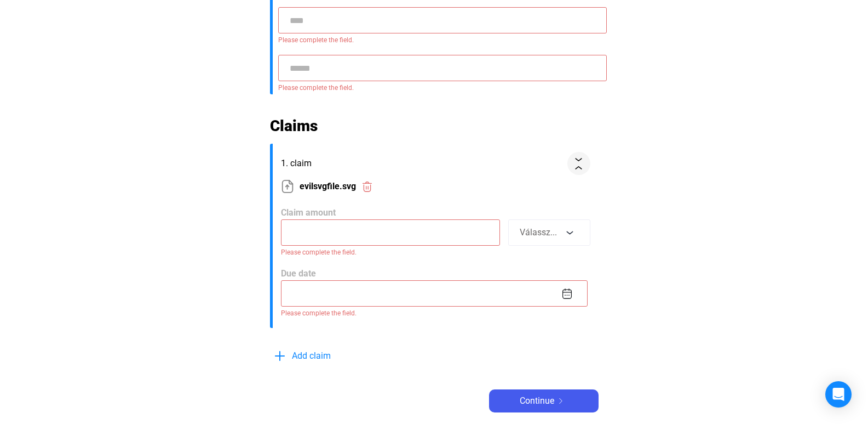 The image size is (868, 424). Describe the element at coordinates (280, 356) in the screenshot. I see `img: plus-blue` at that location.